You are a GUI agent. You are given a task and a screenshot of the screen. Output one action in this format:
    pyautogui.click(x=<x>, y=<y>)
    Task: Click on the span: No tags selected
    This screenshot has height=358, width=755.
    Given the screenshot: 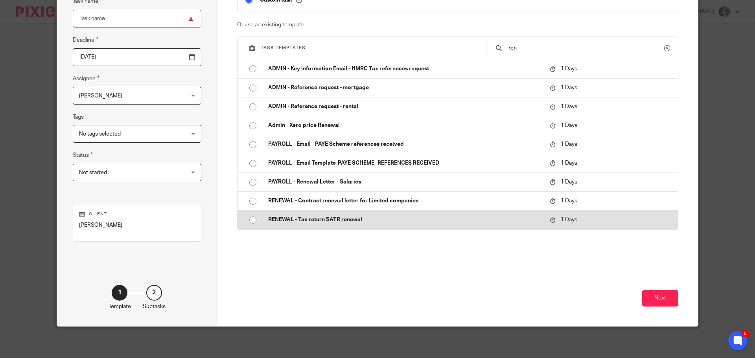 What is the action you would take?
    pyautogui.click(x=100, y=134)
    